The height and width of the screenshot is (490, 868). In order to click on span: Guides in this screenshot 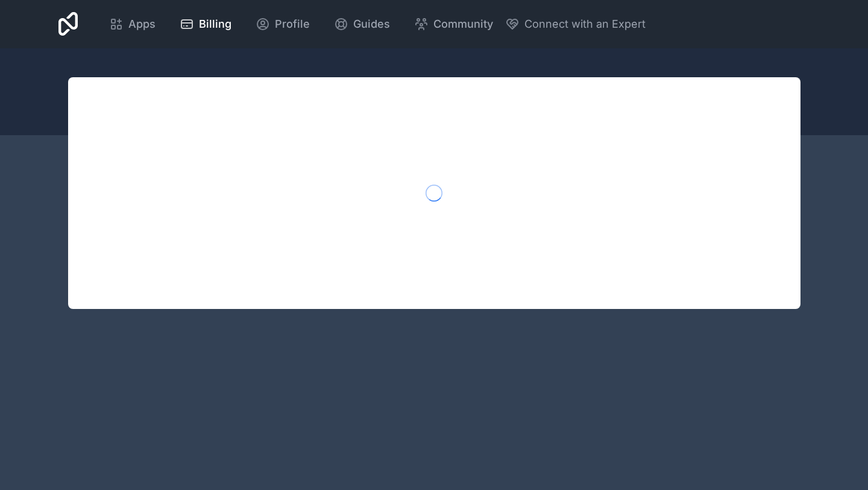, I will do `click(371, 24)`.